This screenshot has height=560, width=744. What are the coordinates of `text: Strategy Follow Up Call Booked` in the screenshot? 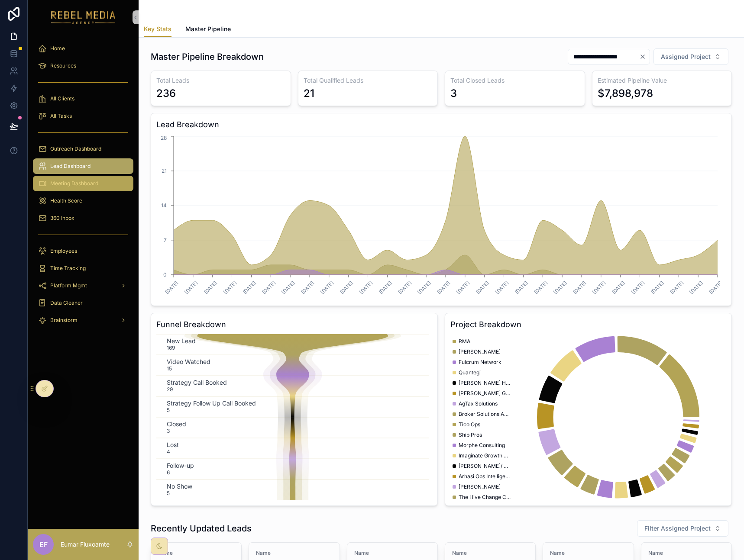 It's located at (211, 404).